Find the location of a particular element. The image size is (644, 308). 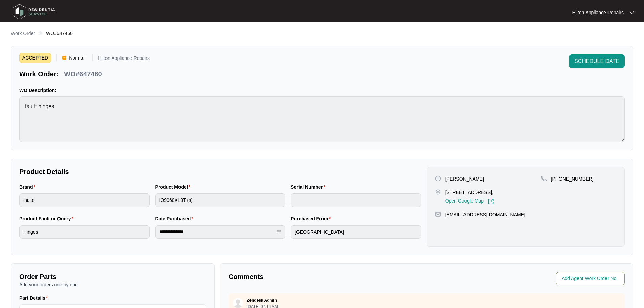

input: Purchased From is located at coordinates (356, 233).